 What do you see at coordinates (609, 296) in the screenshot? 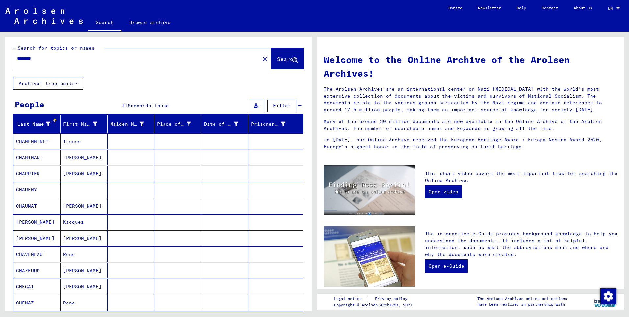
I see `img: Modification du consentement` at bounding box center [609, 296].